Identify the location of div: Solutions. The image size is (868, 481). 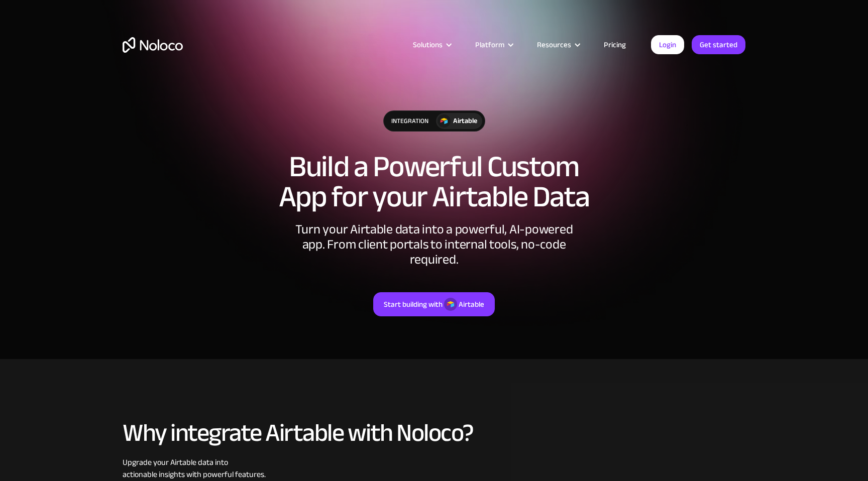
(428, 45).